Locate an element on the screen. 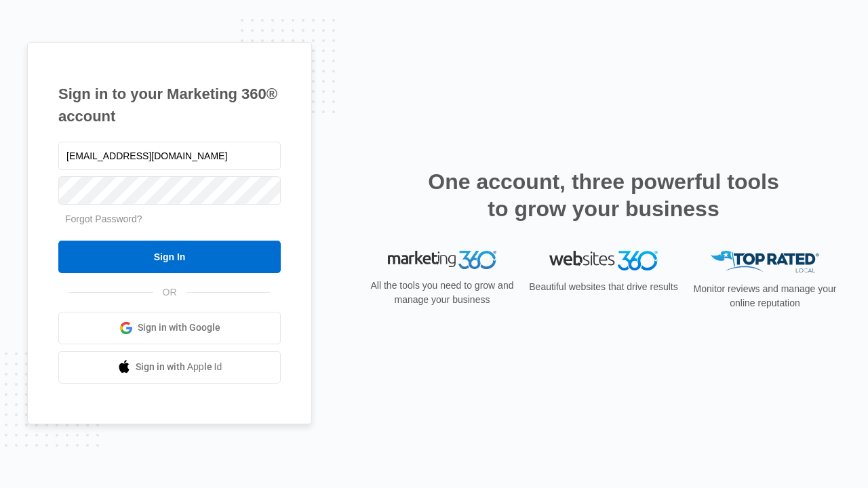 The height and width of the screenshot is (488, 868). img: Top Rated Local is located at coordinates (765, 262).